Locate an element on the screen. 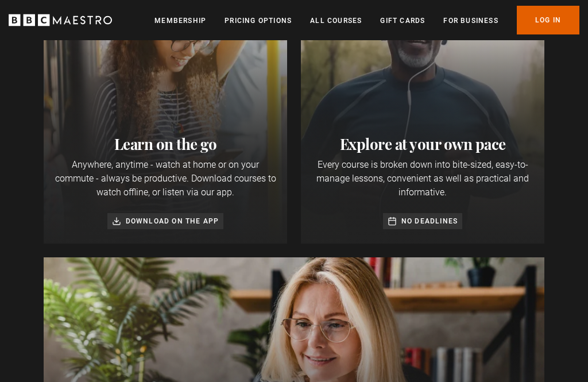 This screenshot has height=382, width=588. p: Every course is broken down into bite-sized, easy-to-manage lessons, convenient as well as practi... is located at coordinates (423, 178).